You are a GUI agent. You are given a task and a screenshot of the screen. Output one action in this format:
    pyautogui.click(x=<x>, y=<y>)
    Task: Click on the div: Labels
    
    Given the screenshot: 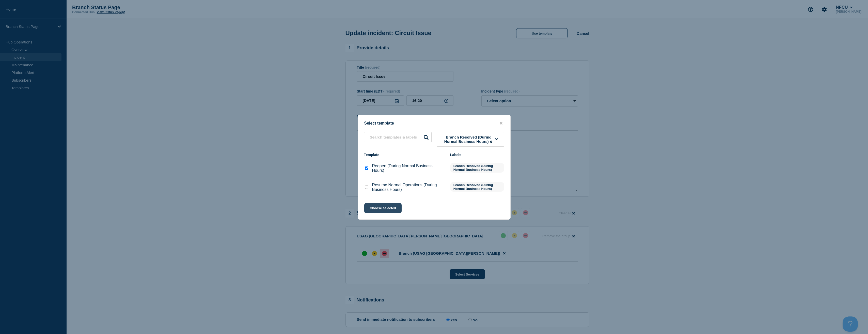 What is the action you would take?
    pyautogui.click(x=477, y=155)
    